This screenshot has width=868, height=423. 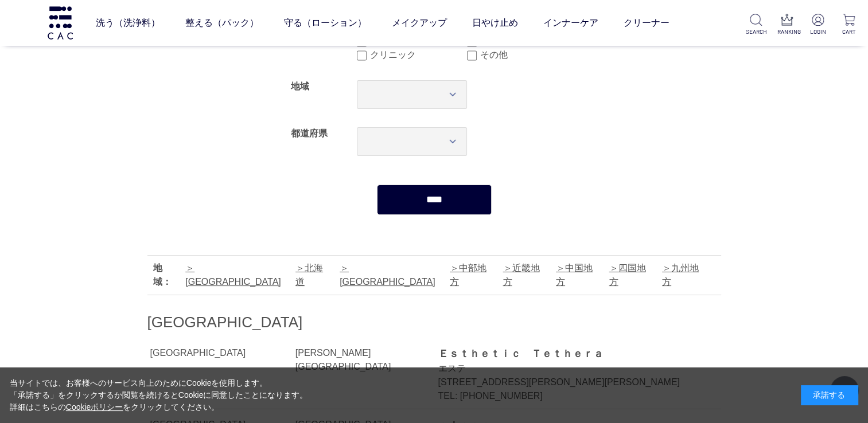 I want to click on div: Ｅｓｔｈｅｔｉｃ Ｔｅｔｈｅｒａ, so click(x=566, y=354).